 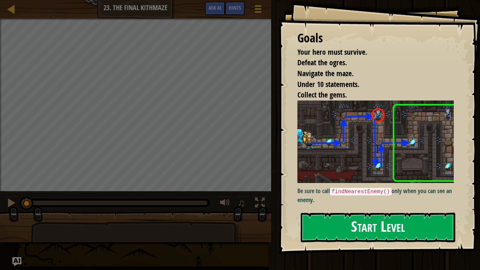 What do you see at coordinates (11, 204) in the screenshot?
I see `button: Ctrl + P: Pause` at bounding box center [11, 204].